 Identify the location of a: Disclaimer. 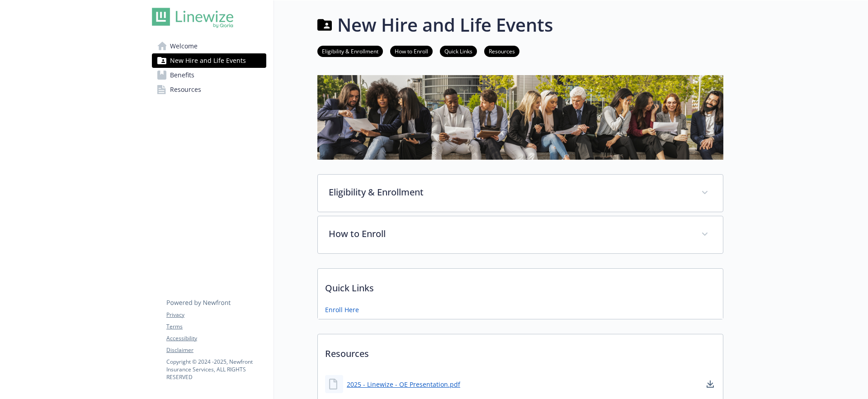
(216, 350).